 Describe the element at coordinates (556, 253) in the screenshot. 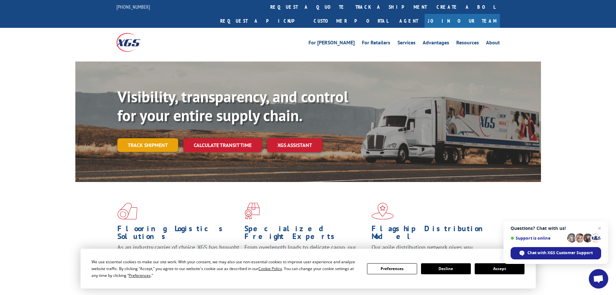

I see `div: Chat with XGS Customer Support` at that location.